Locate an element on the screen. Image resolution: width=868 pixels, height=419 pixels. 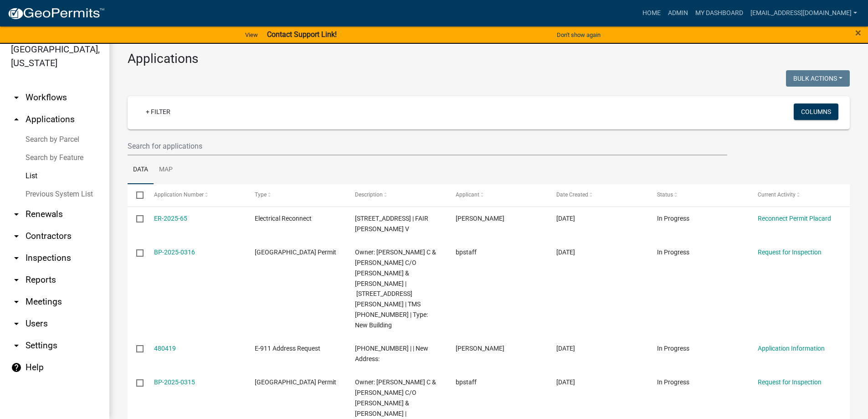
span: Date Created is located at coordinates (572, 195).